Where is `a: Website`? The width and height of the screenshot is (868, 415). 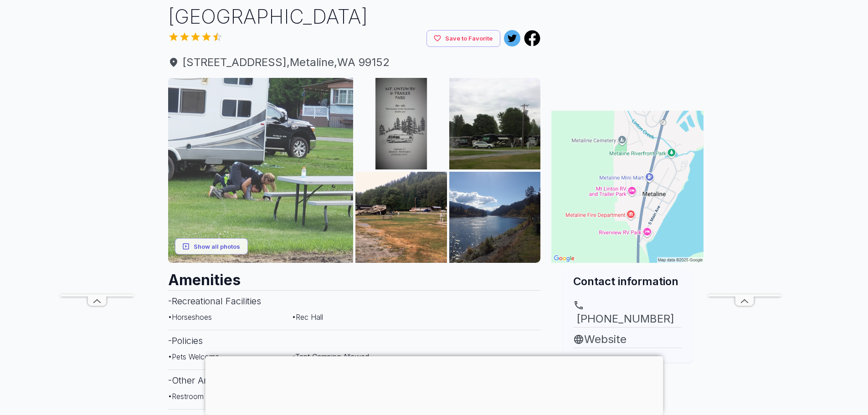 a: Website is located at coordinates (627, 339).